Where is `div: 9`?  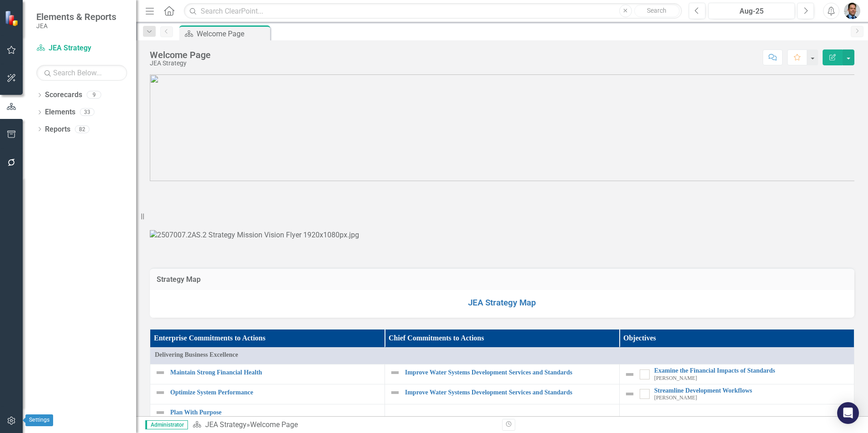 div: 9 is located at coordinates (94, 95).